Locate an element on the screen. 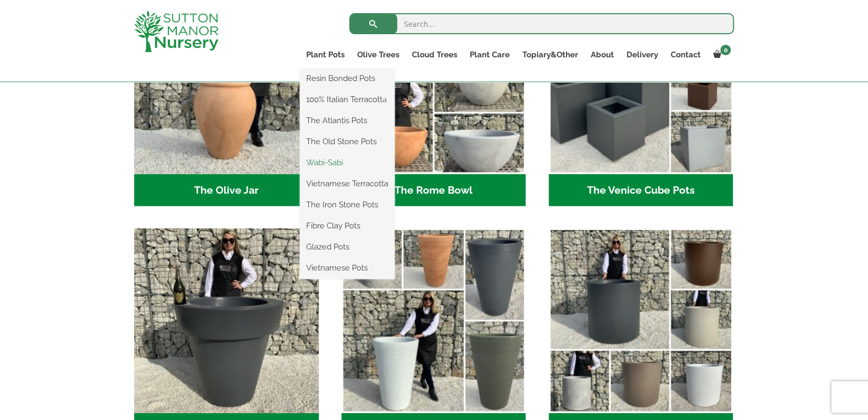 This screenshot has height=420, width=868. a: Fibre Clay Pots is located at coordinates (347, 226).